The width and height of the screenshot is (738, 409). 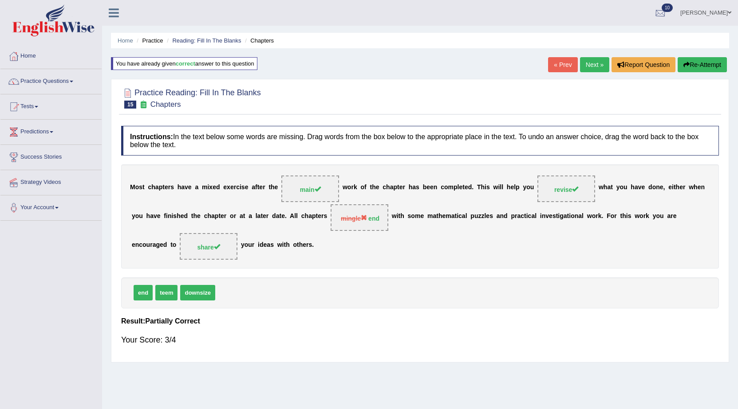 What do you see at coordinates (51, 106) in the screenshot?
I see `a: Tests` at bounding box center [51, 106].